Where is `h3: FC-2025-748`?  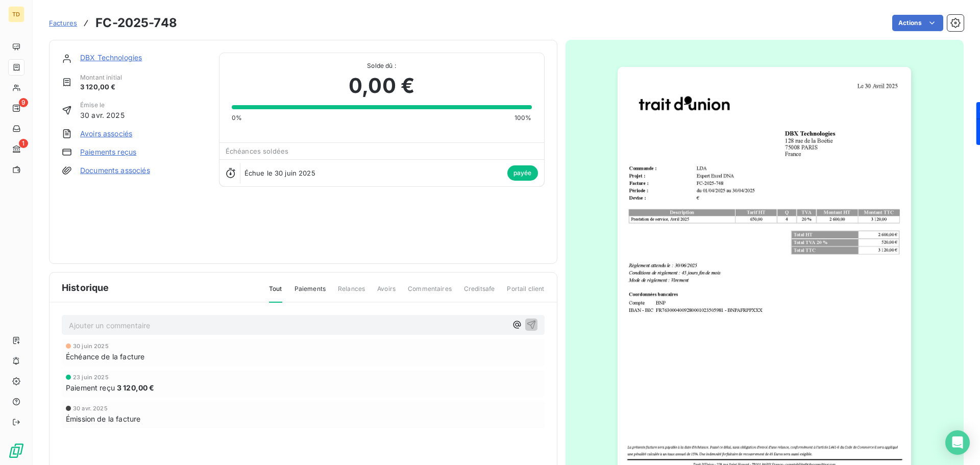 h3: FC-2025-748 is located at coordinates (136, 23).